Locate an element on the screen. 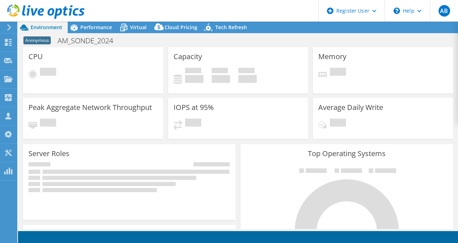 This screenshot has width=458, height=243. h1: AM_SONDE_2024 is located at coordinates (89, 41).